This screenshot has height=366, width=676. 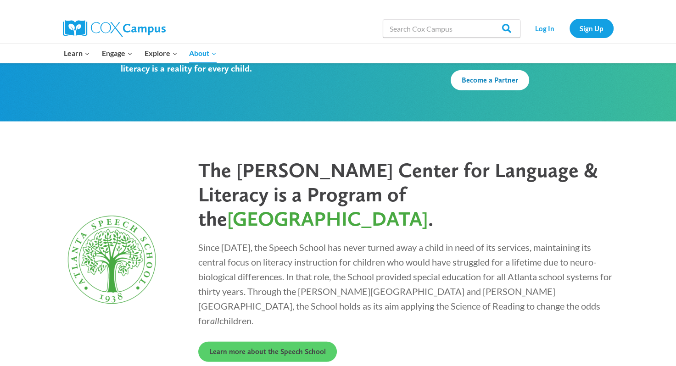 What do you see at coordinates (161, 53) in the screenshot?
I see `button: Child menu of Explore` at bounding box center [161, 53].